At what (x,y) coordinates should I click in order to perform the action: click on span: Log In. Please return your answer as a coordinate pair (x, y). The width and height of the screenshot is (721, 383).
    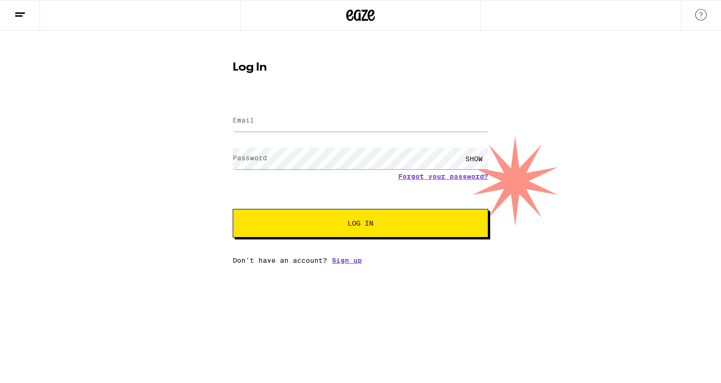
    Looking at the image, I should click on (360, 223).